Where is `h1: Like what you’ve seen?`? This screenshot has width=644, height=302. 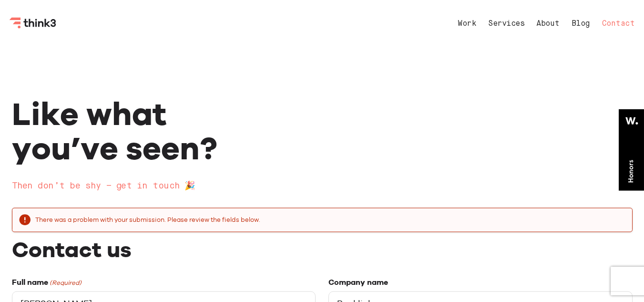
h1: Like what you’ve seen? is located at coordinates (322, 130).